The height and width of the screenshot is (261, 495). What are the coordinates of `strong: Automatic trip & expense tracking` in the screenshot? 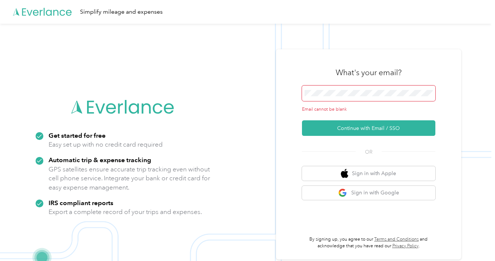 It's located at (100, 160).